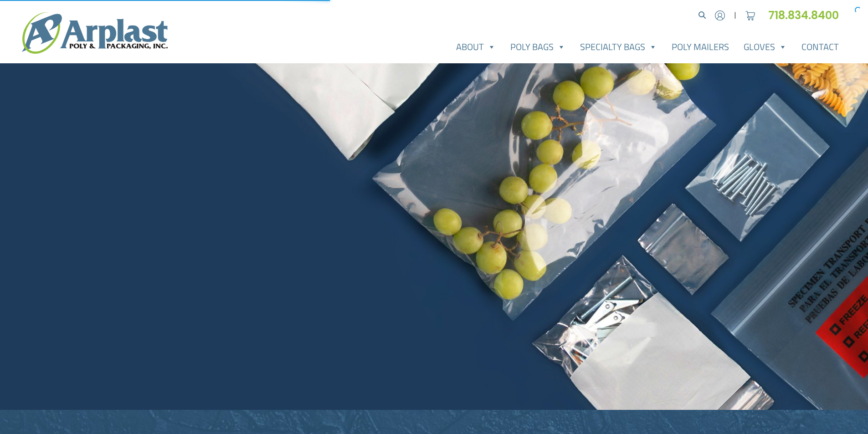  What do you see at coordinates (538, 47) in the screenshot?
I see `a: Poly Bags` at bounding box center [538, 47].